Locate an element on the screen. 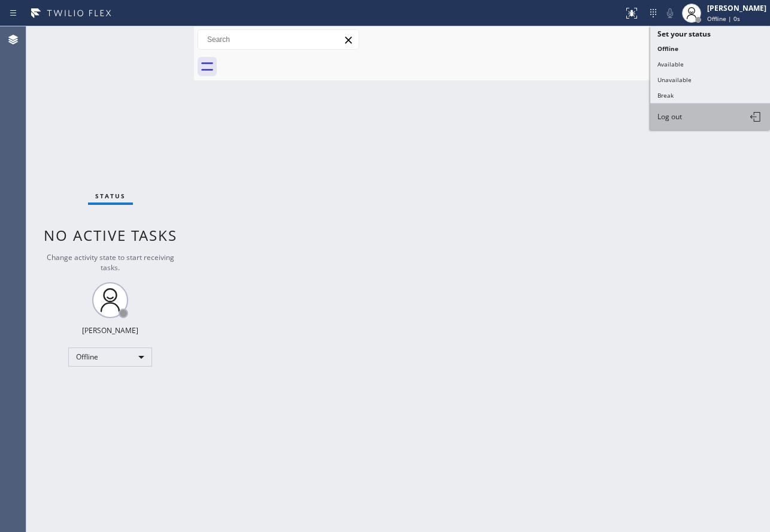 The width and height of the screenshot is (770, 532). span: Change activity state to start receiving tasks. is located at coordinates (110, 262).